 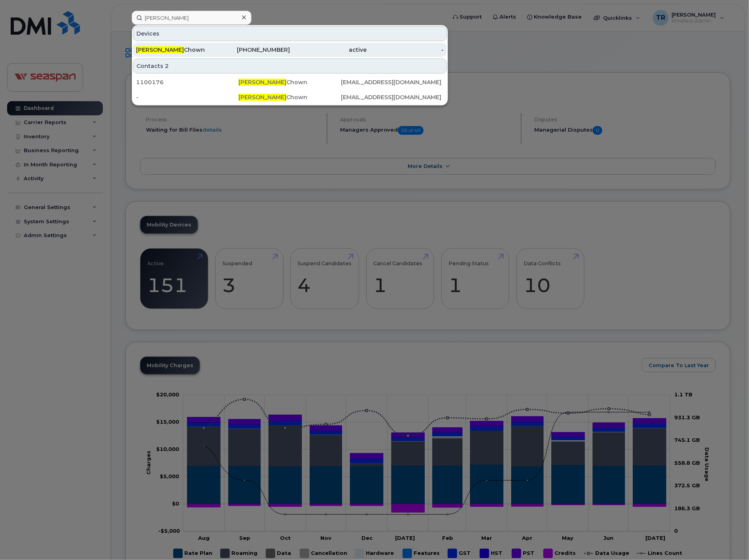 What do you see at coordinates (328, 50) in the screenshot?
I see `div: active` at bounding box center [328, 50].